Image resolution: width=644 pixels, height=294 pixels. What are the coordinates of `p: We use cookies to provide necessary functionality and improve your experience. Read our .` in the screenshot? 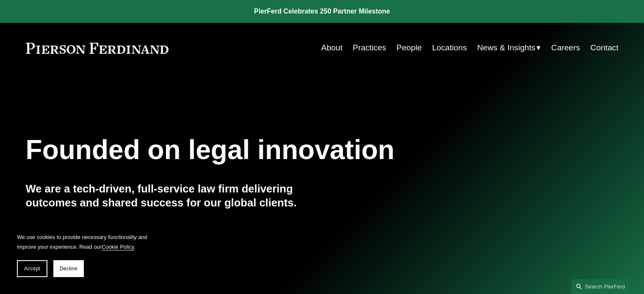 It's located at (85, 242).